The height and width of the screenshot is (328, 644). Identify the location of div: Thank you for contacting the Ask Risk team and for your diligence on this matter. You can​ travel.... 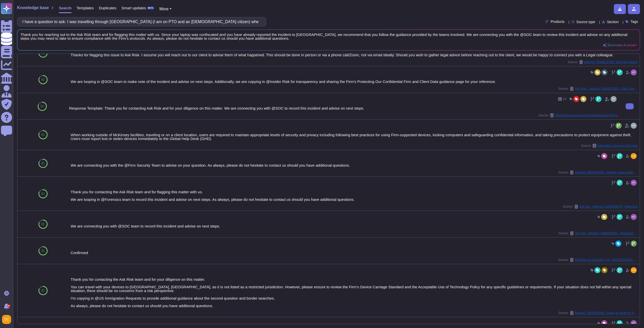
(354, 293).